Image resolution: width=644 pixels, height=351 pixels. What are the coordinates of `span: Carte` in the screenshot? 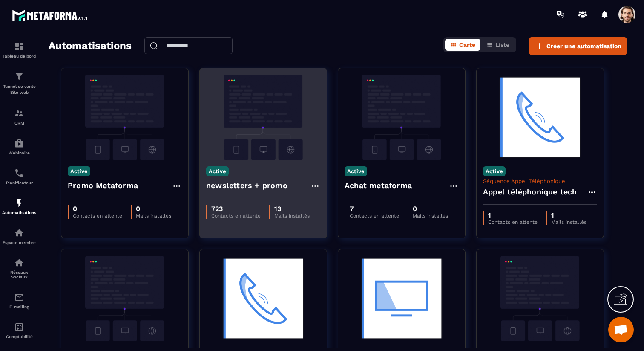 It's located at (467, 45).